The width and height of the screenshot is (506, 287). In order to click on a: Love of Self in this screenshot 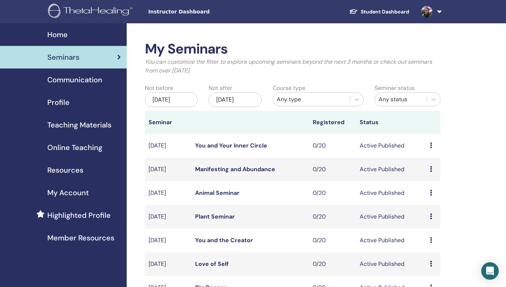, I will do `click(212, 264)`.